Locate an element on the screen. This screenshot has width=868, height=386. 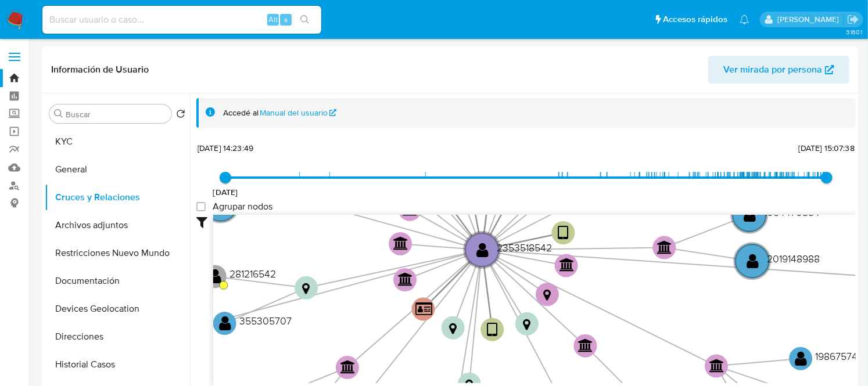
a: Salir is located at coordinates (853, 19).